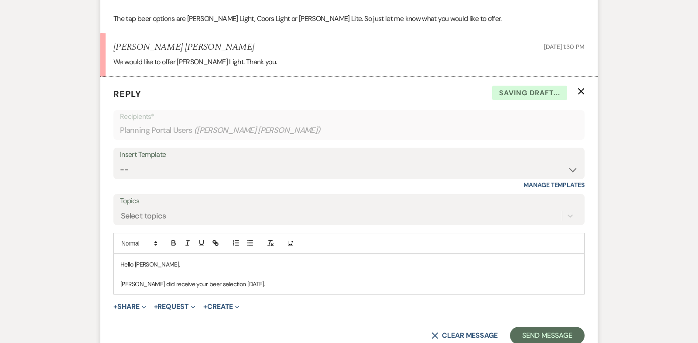 This screenshot has height=343, width=698. I want to click on span: Saving draft..., so click(530, 93).